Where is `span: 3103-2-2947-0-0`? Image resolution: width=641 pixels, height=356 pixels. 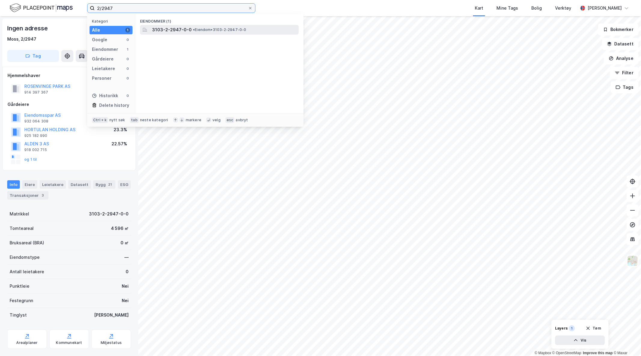 span: 3103-2-2947-0-0 is located at coordinates (172, 30).